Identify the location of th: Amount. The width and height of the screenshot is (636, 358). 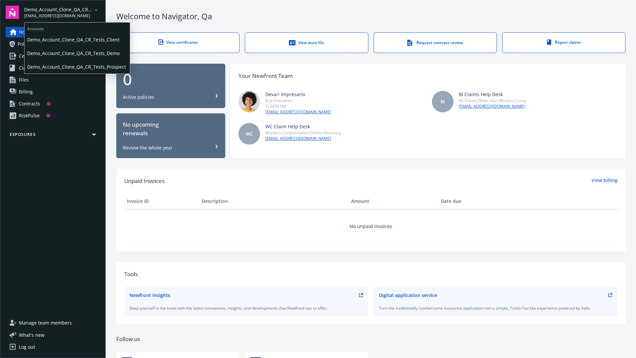
(393, 201).